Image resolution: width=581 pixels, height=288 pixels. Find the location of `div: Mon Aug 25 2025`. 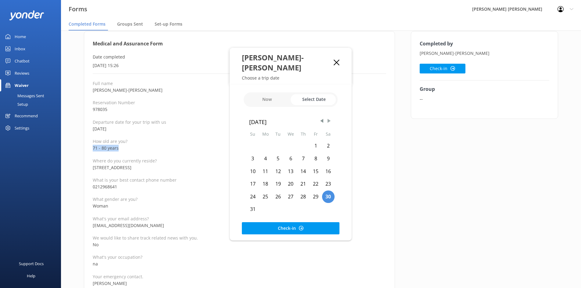

div: Mon Aug 25 2025 is located at coordinates (265, 197).